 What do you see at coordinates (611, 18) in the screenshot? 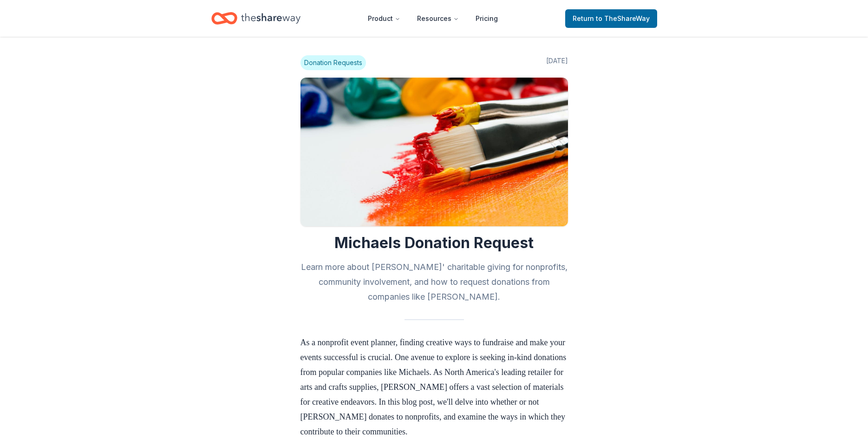
I see `span: Return` at bounding box center [611, 18].